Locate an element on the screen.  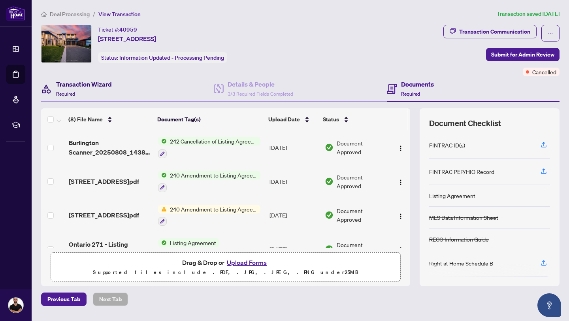
span: 242 Cancellation of Listing Agreement - Authority to Offer for Sale is located at coordinates (214, 141).